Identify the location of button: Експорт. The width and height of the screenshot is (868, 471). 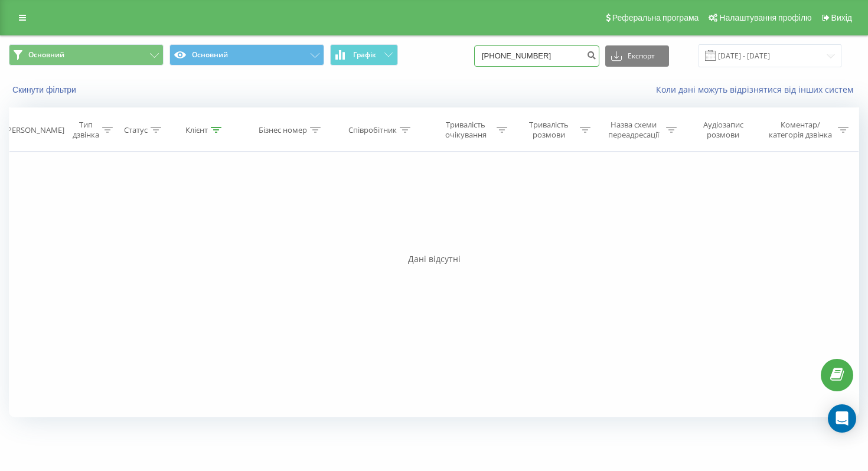
(637, 56).